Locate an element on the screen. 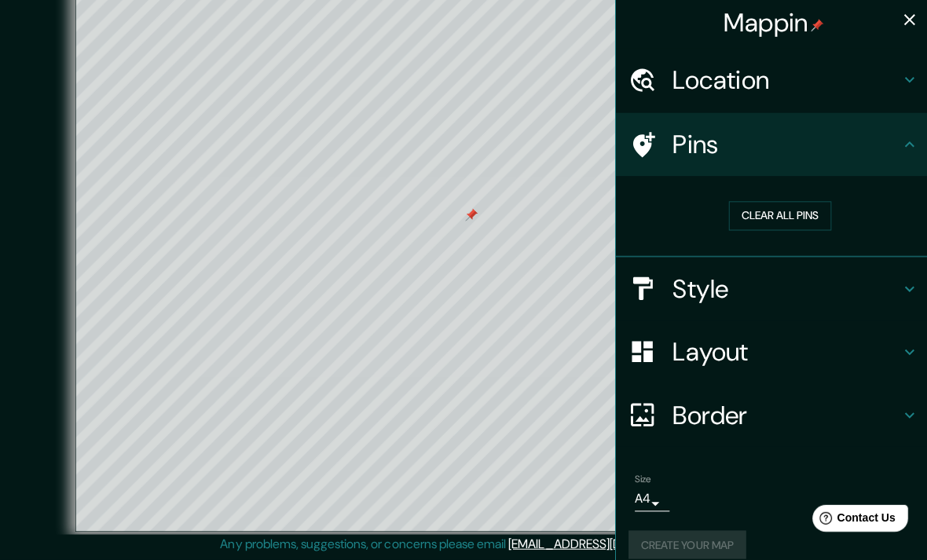 The height and width of the screenshot is (560, 927). div: Layout is located at coordinates (770, 352).